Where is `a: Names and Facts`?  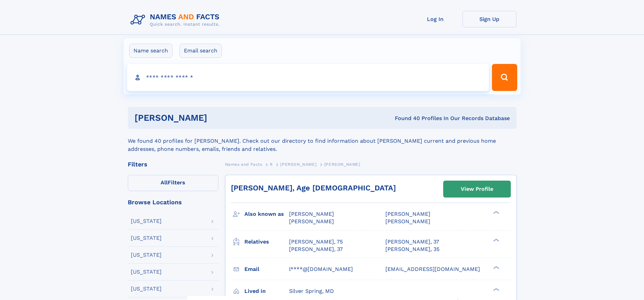 a: Names and Facts is located at coordinates (244, 164).